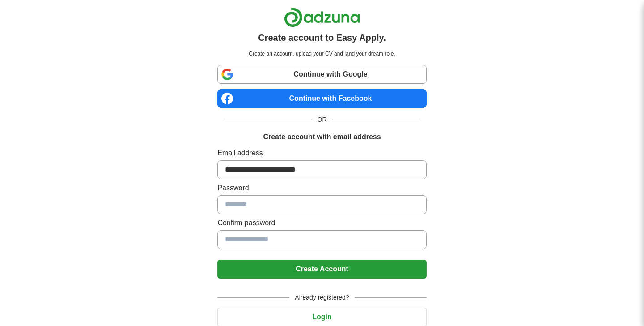  I want to click on h1: Create account to Easy Apply., so click(322, 38).